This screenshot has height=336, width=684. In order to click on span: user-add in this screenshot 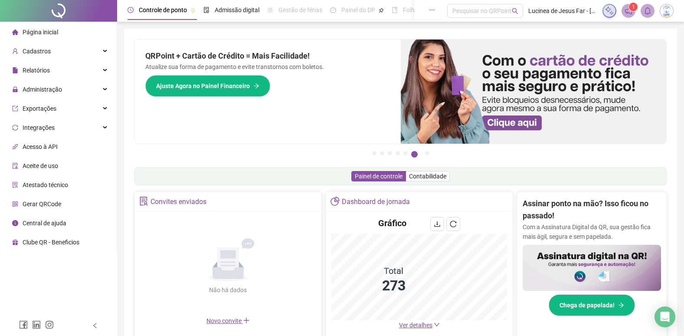, I will do `click(15, 51)`.